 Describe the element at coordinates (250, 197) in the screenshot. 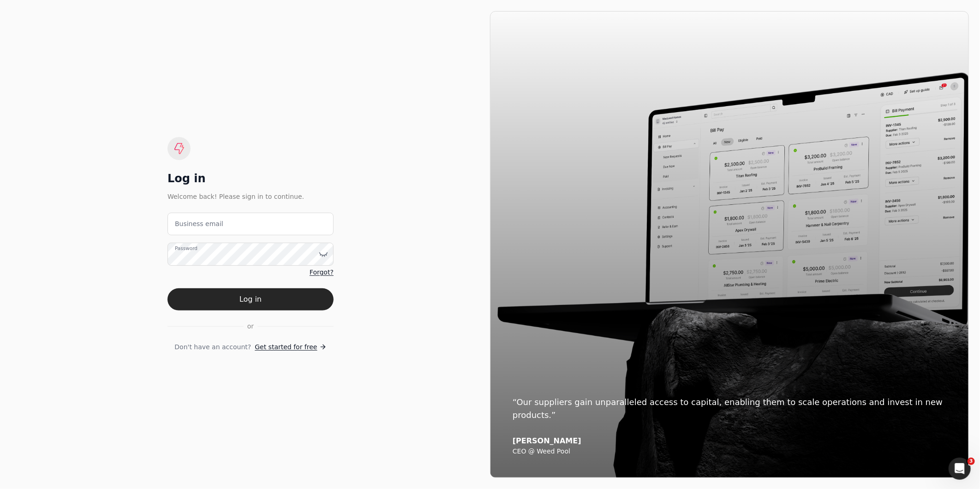

I see `div: Welcome back! Please sign in to continue.` at that location.